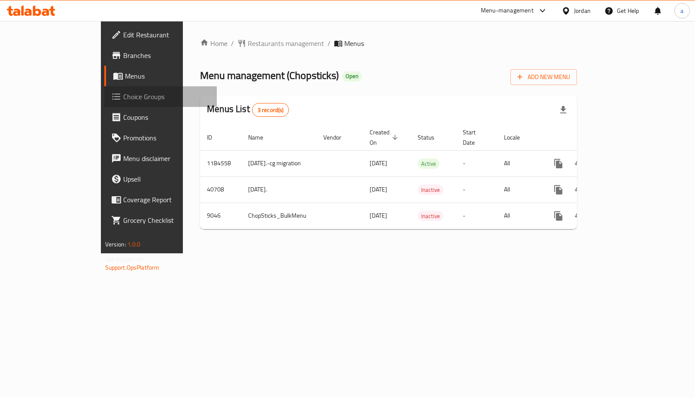 The width and height of the screenshot is (695, 398). What do you see at coordinates (125, 259) in the screenshot?
I see `span: Get support on:` at bounding box center [125, 259].